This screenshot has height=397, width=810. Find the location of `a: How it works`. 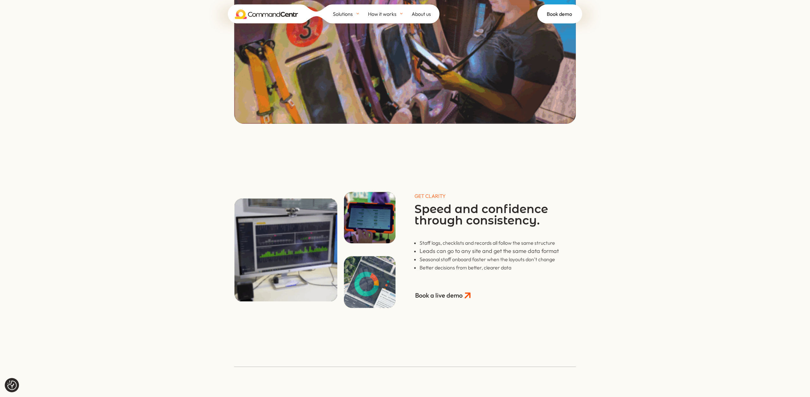

a: How it works is located at coordinates (390, 14).